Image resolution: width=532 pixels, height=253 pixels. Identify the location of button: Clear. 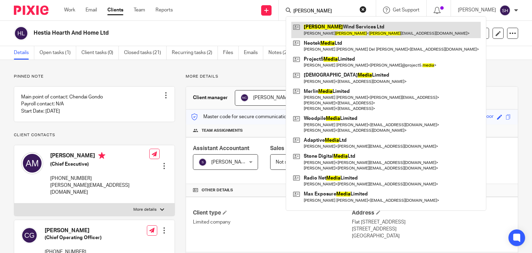
(363, 9).